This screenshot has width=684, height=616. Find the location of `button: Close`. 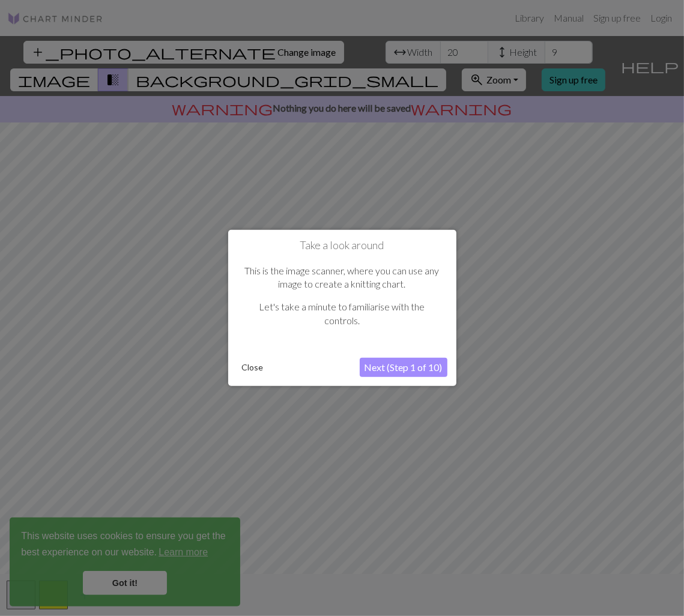

button: Close is located at coordinates (252, 367).